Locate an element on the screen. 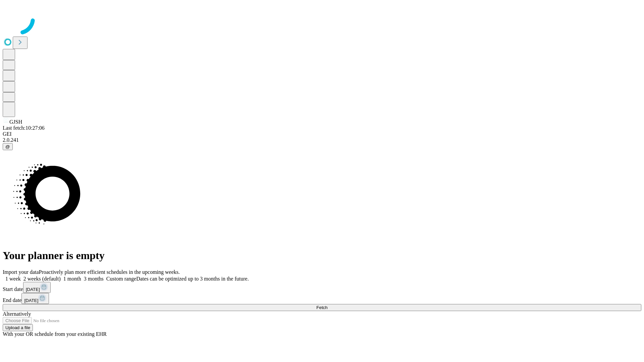 The image size is (644, 362). div: End date is located at coordinates (322, 299).